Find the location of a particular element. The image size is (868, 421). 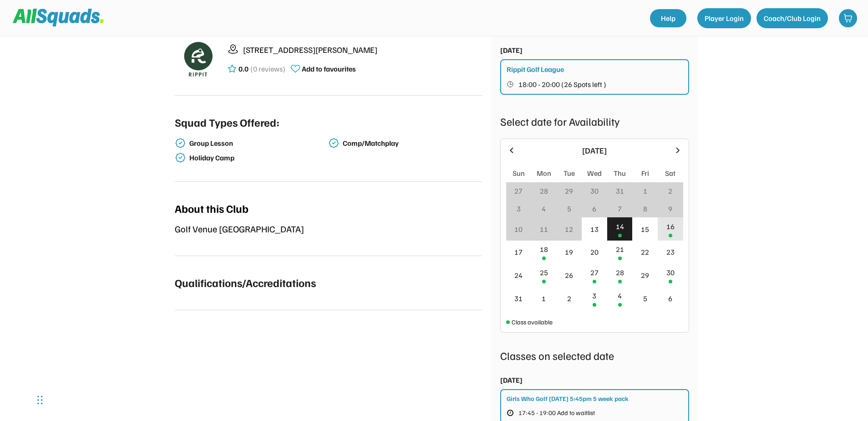

div: (0 reviews) is located at coordinates (268, 69).